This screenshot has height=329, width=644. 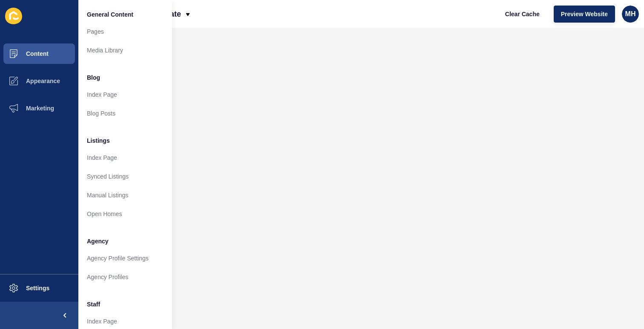 I want to click on a: Synced Listings, so click(x=125, y=176).